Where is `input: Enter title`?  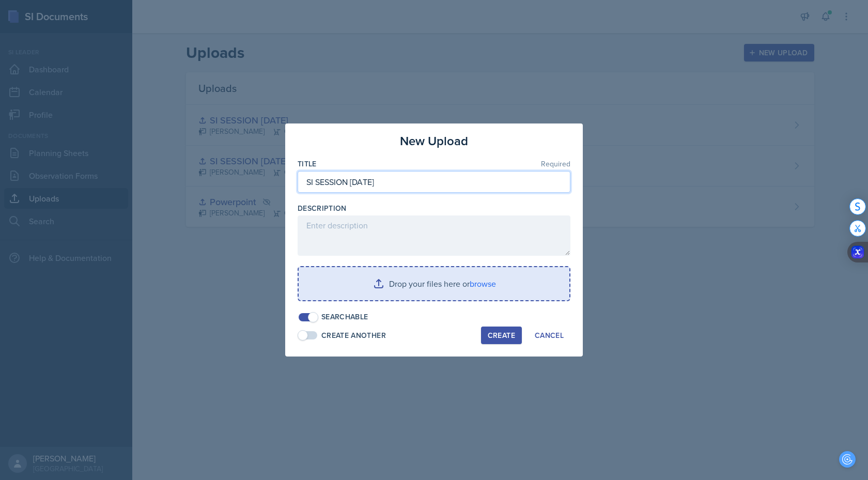 input: Enter title is located at coordinates (434, 182).